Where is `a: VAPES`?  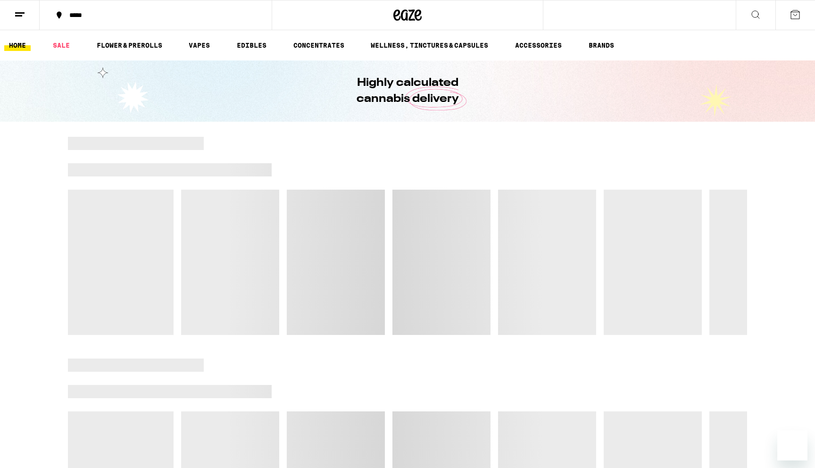 a: VAPES is located at coordinates (199, 45).